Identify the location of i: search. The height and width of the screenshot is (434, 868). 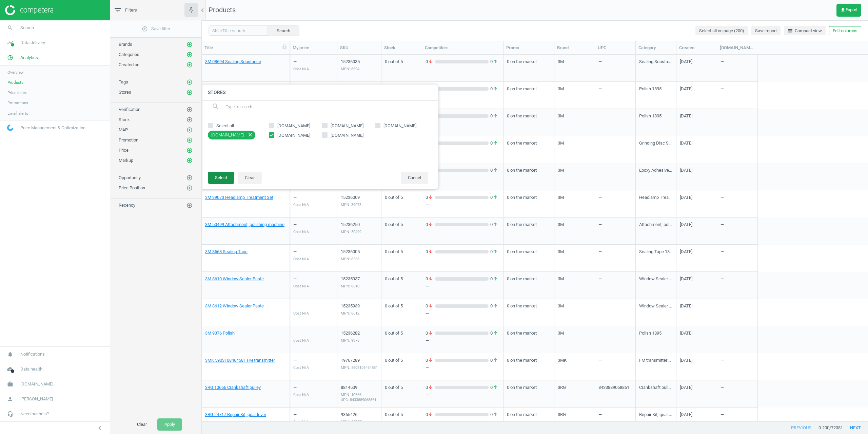
(10, 28).